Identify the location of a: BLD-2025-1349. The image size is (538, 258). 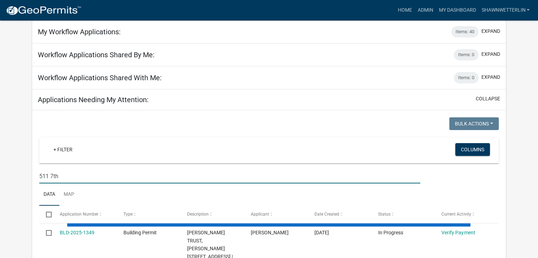
(77, 233).